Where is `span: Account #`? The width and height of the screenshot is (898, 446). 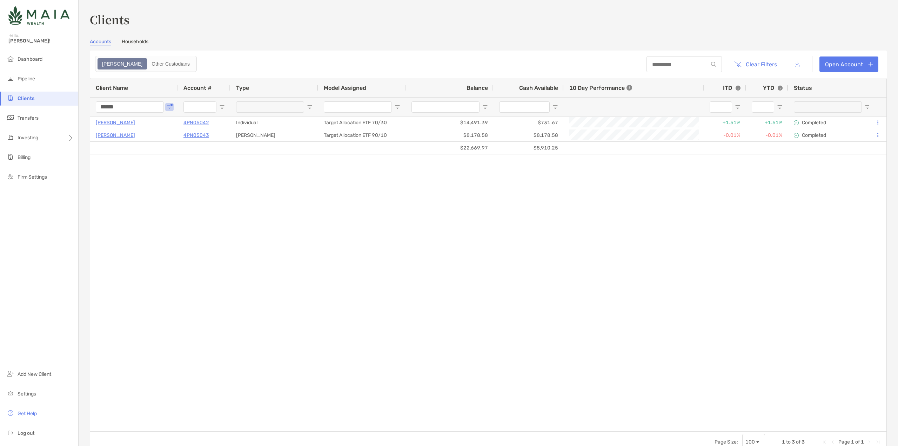 span: Account # is located at coordinates (197, 88).